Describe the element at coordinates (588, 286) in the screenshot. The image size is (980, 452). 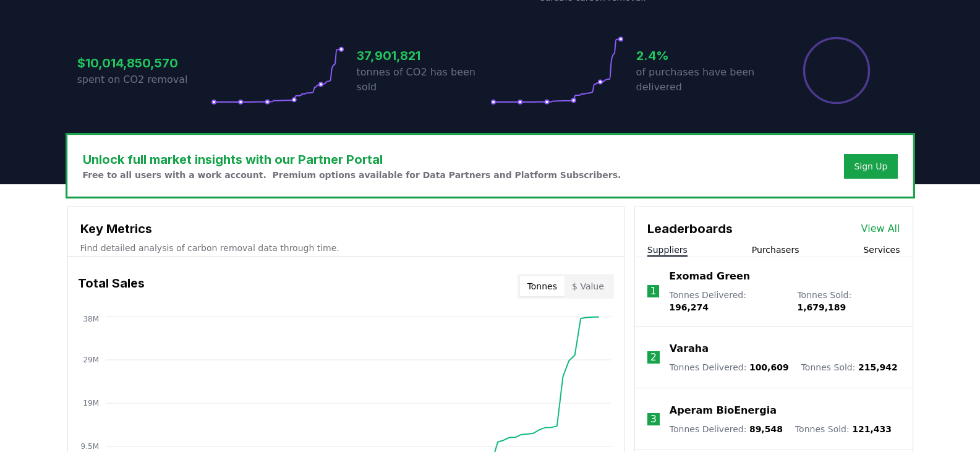
I see `button: $ Value` at that location.